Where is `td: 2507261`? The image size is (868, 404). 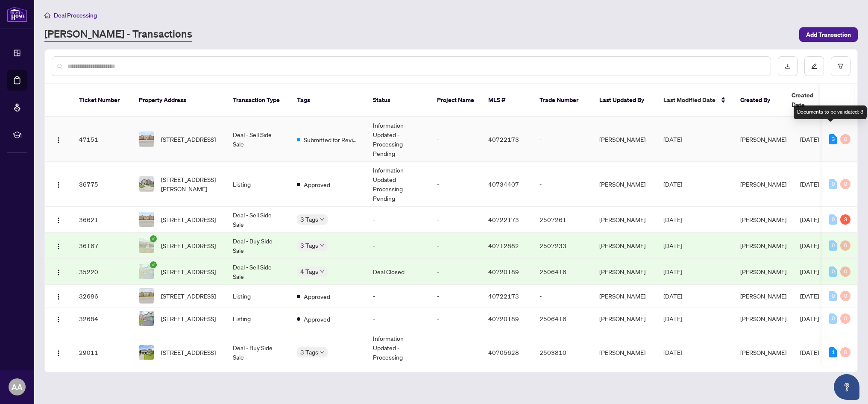
td: 2507261 is located at coordinates (563, 219).